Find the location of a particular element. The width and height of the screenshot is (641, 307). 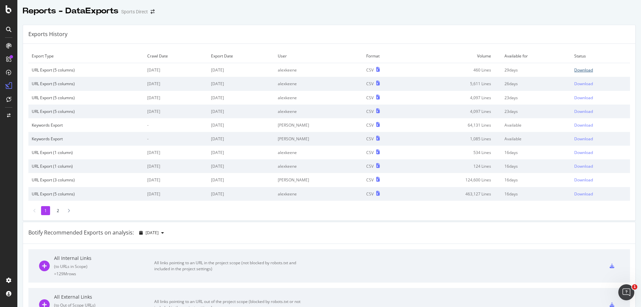

td: Export Date is located at coordinates (241, 56).